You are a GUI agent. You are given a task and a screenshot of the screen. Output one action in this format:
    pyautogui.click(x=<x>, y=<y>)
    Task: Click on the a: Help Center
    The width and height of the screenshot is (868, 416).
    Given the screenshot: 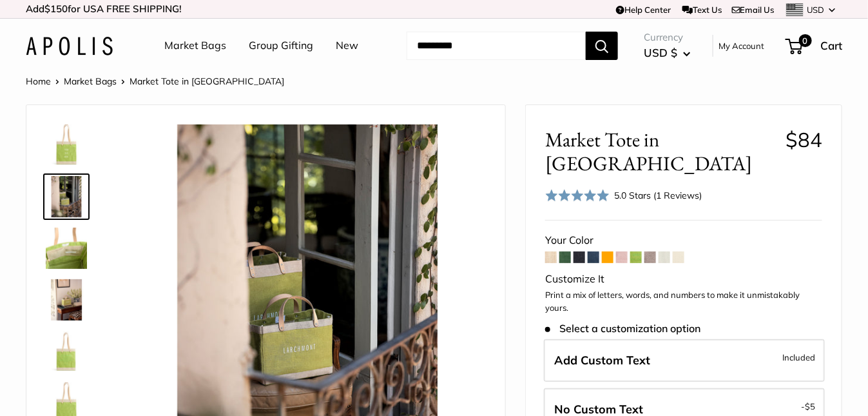 What is the action you would take?
    pyautogui.click(x=643, y=9)
    